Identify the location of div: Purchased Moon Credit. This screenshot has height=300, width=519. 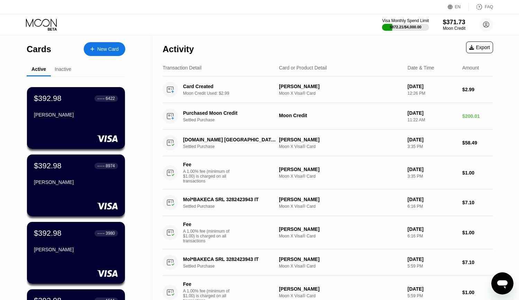
(229, 113).